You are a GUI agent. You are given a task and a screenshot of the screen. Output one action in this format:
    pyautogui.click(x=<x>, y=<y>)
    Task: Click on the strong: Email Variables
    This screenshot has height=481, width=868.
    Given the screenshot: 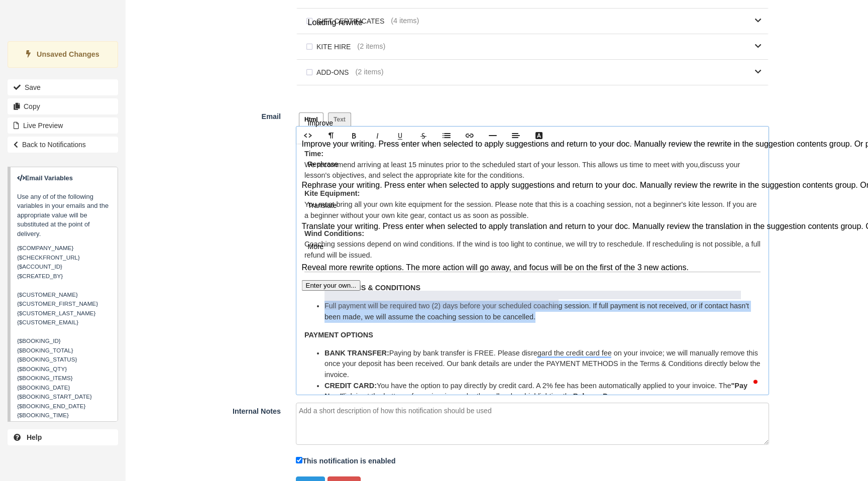 What is the action you would take?
    pyautogui.click(x=45, y=178)
    